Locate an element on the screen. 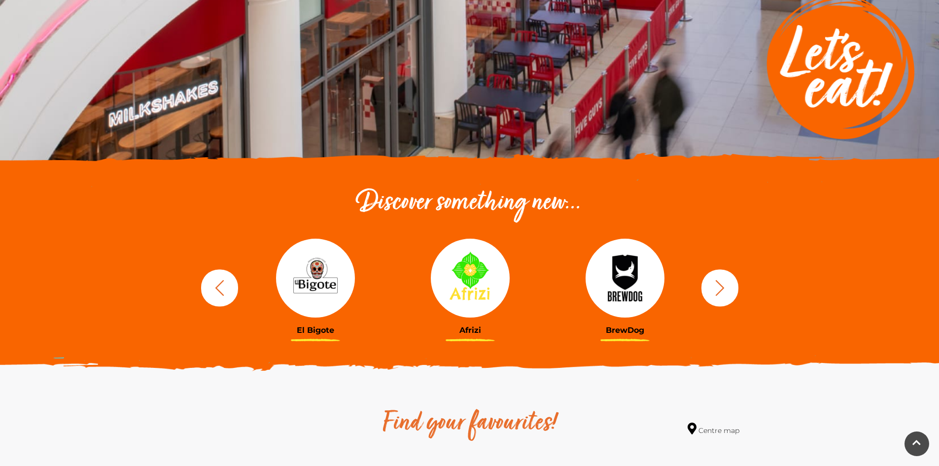  h3: BrewDog is located at coordinates (625, 330).